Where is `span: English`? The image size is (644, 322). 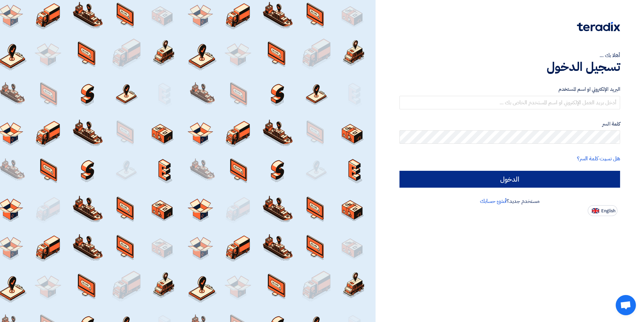
span: English is located at coordinates (609, 211).